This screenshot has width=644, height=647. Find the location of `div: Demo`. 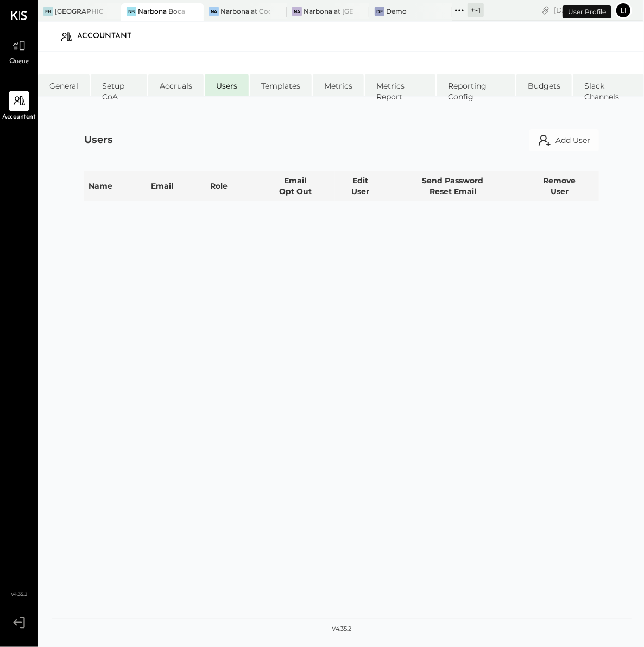

div: Demo is located at coordinates (396, 10).